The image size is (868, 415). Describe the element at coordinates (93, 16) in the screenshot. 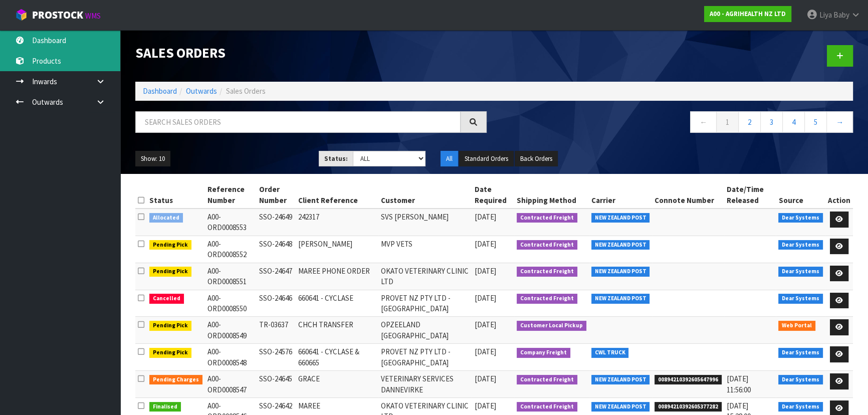

I see `small: WMS` at that location.